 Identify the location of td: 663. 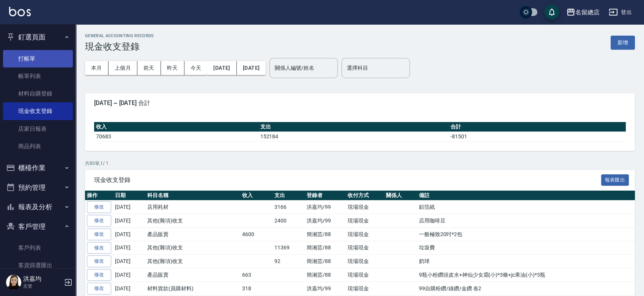
(256, 275).